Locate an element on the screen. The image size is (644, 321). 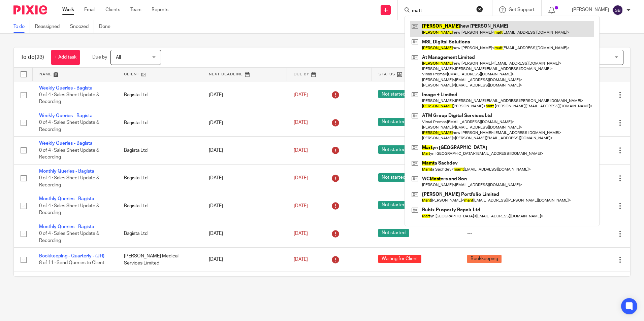
span: All is located at coordinates (118, 58).